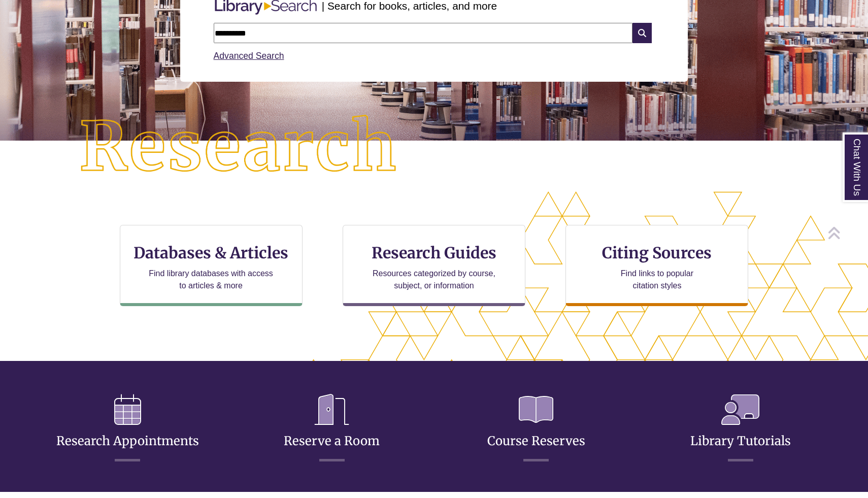 The image size is (868, 498). I want to click on h3: Databases & Articles, so click(211, 253).